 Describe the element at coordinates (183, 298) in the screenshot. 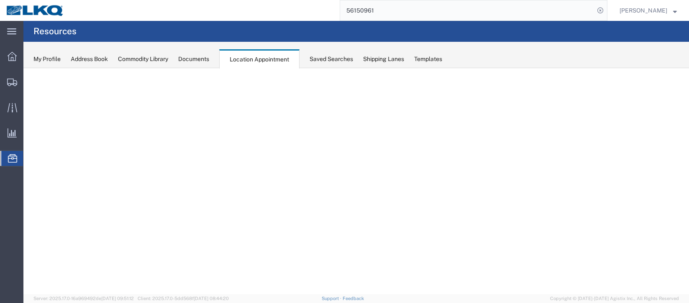

I see `span: Client: 2025.17.0-5dd568f` at that location.